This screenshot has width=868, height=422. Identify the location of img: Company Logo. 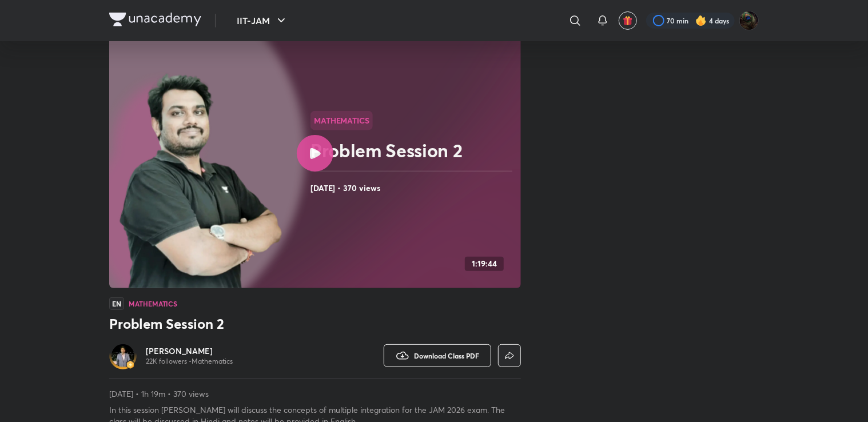
(155, 20).